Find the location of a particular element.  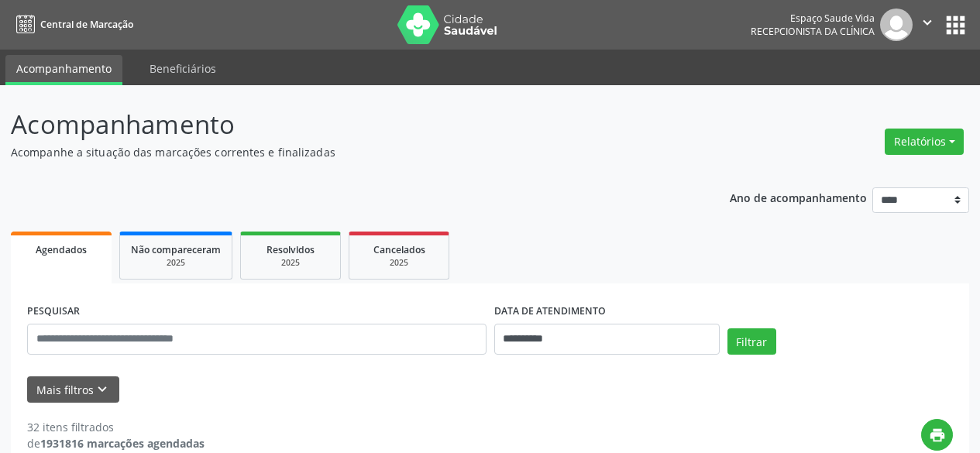

button: Filtrar is located at coordinates (752, 342).